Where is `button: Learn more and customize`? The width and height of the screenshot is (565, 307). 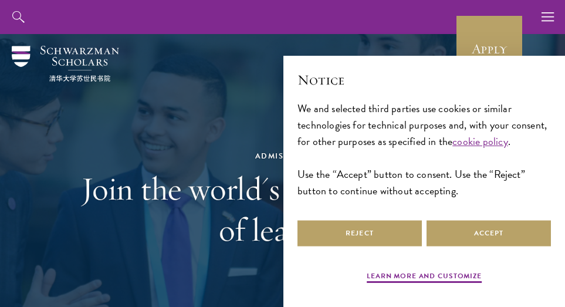 button: Learn more and customize is located at coordinates (424, 277).